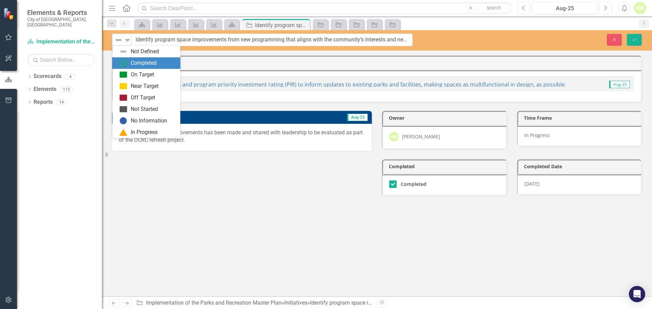 This screenshot has height=309, width=652. I want to click on button: Aug-25, so click(565, 8).